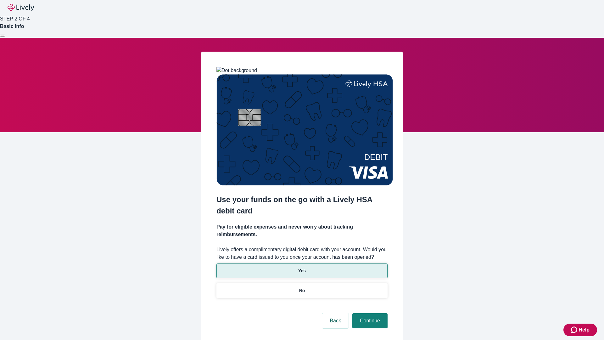 The image size is (604, 340). Describe the element at coordinates (302, 290) in the screenshot. I see `button: No` at that location.